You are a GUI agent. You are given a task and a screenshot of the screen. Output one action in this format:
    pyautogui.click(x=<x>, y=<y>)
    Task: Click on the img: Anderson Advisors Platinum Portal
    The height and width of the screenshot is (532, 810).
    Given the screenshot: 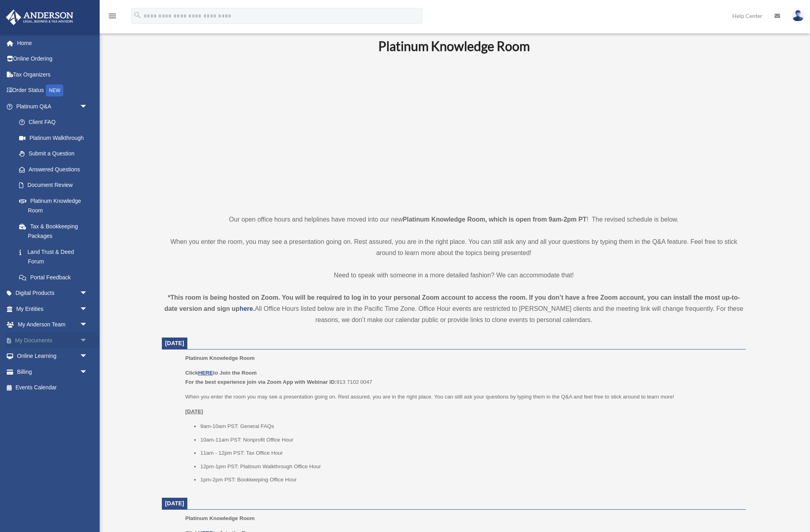 What is the action you would take?
    pyautogui.click(x=40, y=17)
    